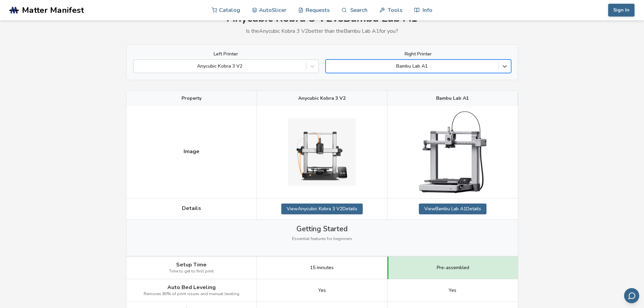  I want to click on span: Image, so click(191, 151).